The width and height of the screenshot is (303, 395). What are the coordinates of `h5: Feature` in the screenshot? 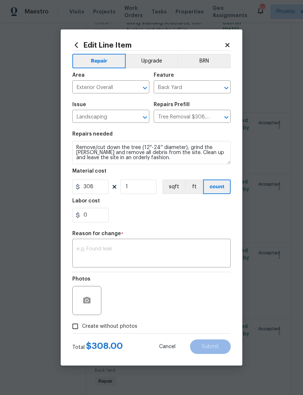 It's located at (164, 75).